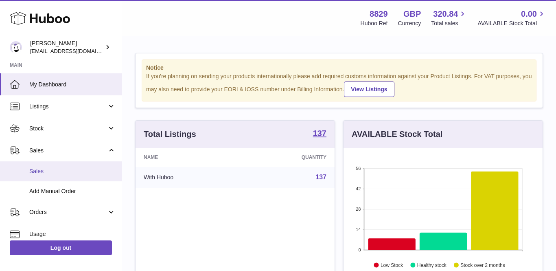 This screenshot has height=271, width=556. I want to click on span: AVAILABLE Stock Total, so click(512, 23).